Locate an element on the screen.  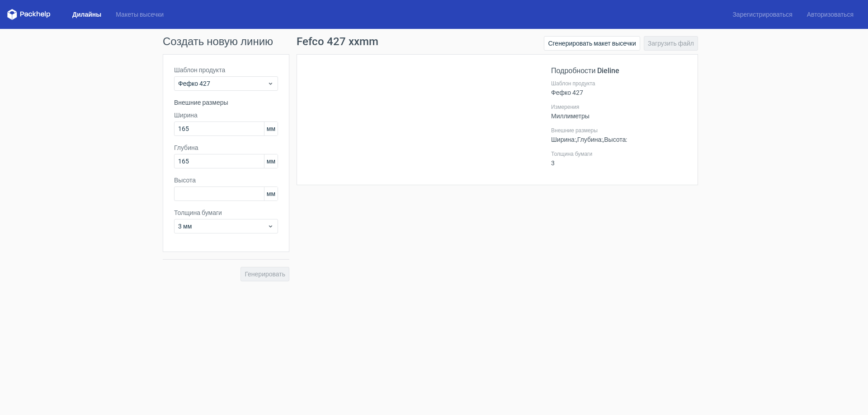
font: Fefco 427 xxmm is located at coordinates (338, 41).